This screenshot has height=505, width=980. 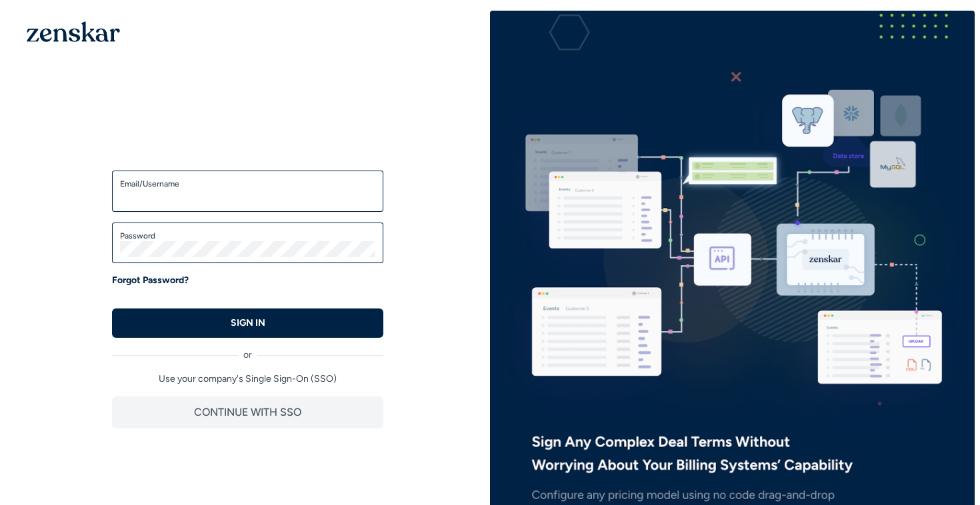 I want to click on p: Forgot Password?, so click(x=150, y=281).